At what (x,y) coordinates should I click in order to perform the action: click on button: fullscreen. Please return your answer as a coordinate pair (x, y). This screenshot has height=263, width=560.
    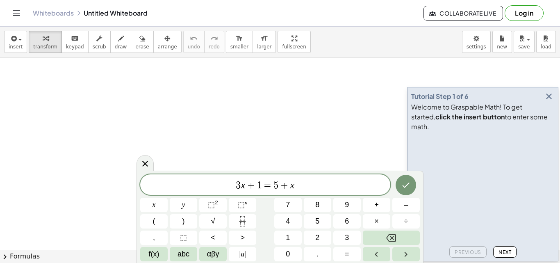
    Looking at the image, I should click on (294, 42).